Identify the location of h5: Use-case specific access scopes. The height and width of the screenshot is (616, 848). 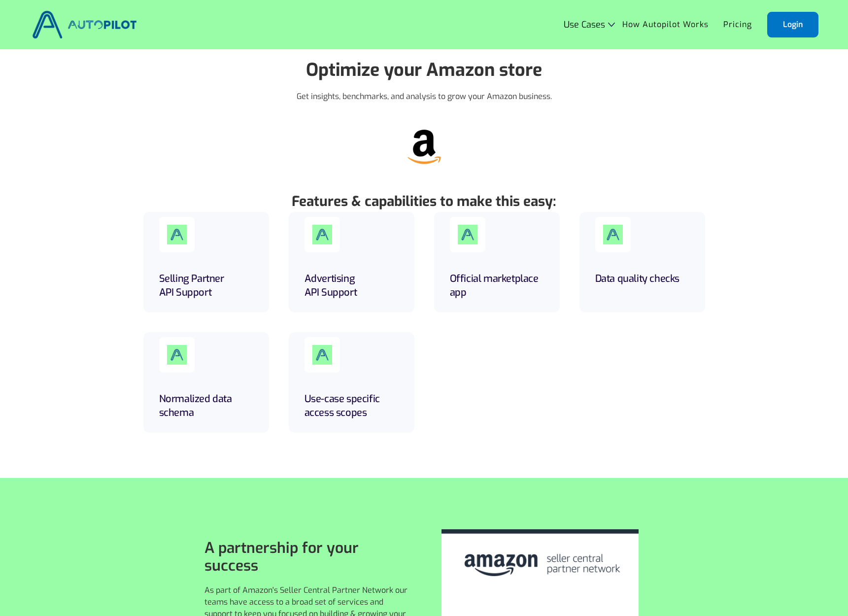
(351, 407).